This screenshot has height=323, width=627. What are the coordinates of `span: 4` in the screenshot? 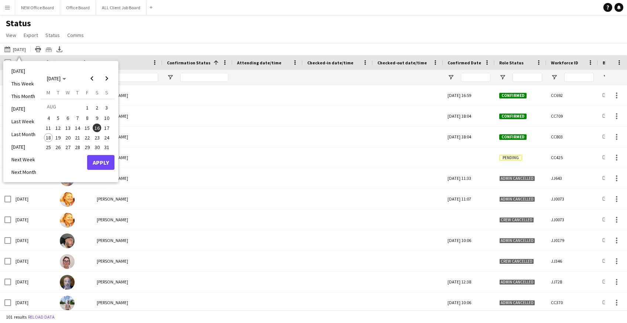 It's located at (48, 118).